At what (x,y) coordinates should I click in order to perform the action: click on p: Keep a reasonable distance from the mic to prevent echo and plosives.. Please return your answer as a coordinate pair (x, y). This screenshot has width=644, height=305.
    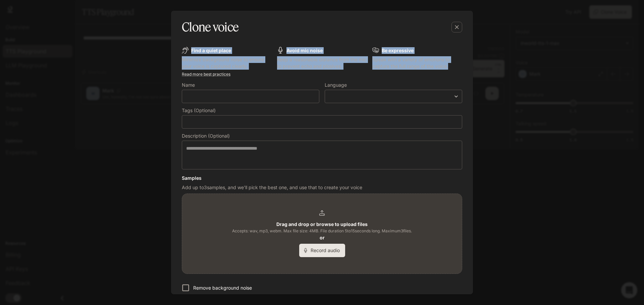
    Looking at the image, I should click on (322, 63).